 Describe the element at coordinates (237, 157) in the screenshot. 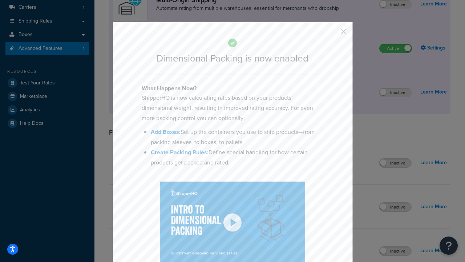

I see `li: Define special handling for how certain products get packed and rated.` at that location.